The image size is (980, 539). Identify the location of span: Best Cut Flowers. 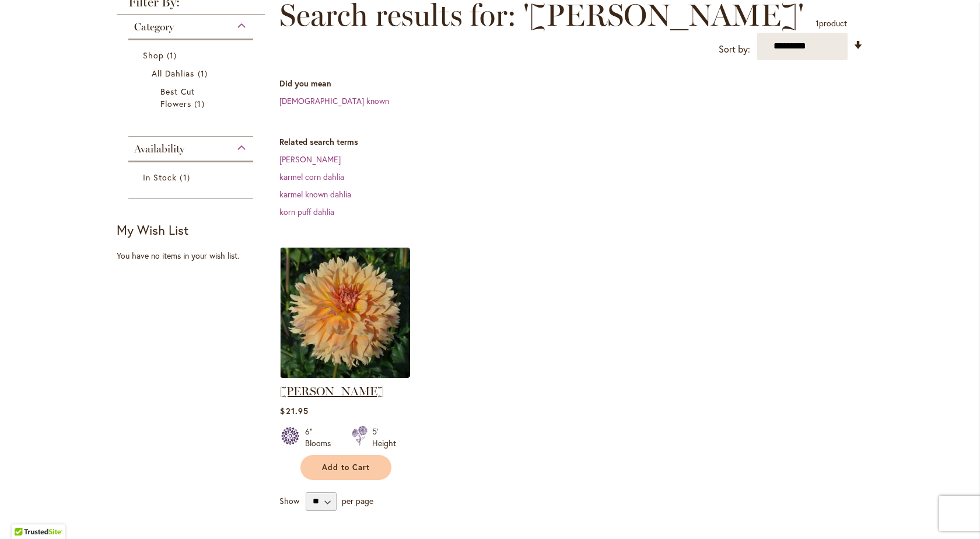
(177, 98).